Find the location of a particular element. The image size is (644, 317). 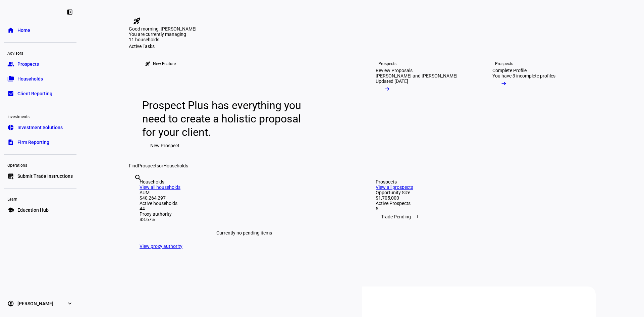

div: Investments is located at coordinates (40, 116).